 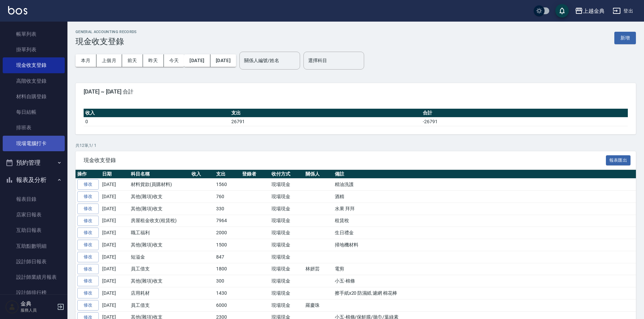 What do you see at coordinates (594, 11) in the screenshot?
I see `div: 上越金典` at bounding box center [594, 11].